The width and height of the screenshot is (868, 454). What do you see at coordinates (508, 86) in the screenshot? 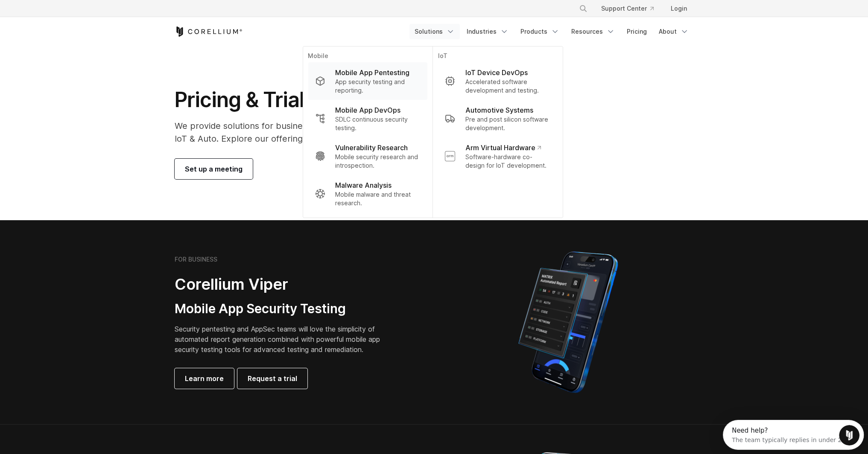
I see `p: Accelerated software development and testing.` at bounding box center [508, 86].